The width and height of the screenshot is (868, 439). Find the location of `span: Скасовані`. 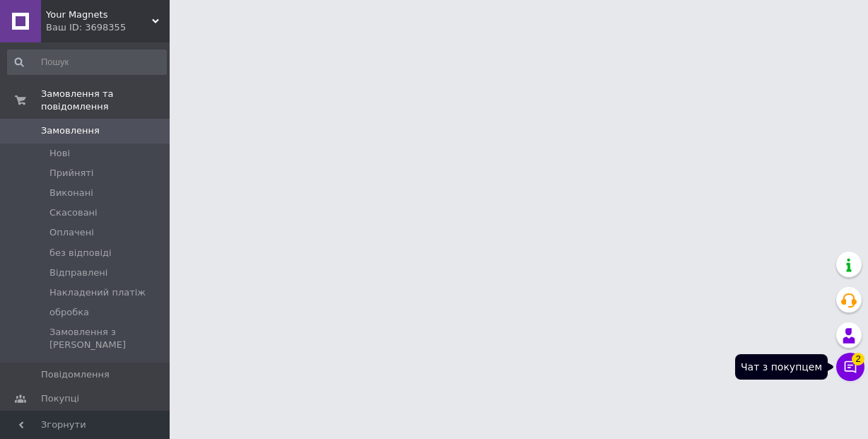

span: Скасовані is located at coordinates (73, 212).